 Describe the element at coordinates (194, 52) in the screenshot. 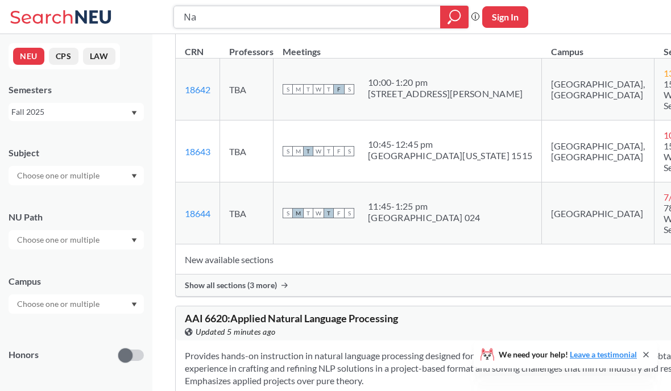

I see `div: CRN` at that location.